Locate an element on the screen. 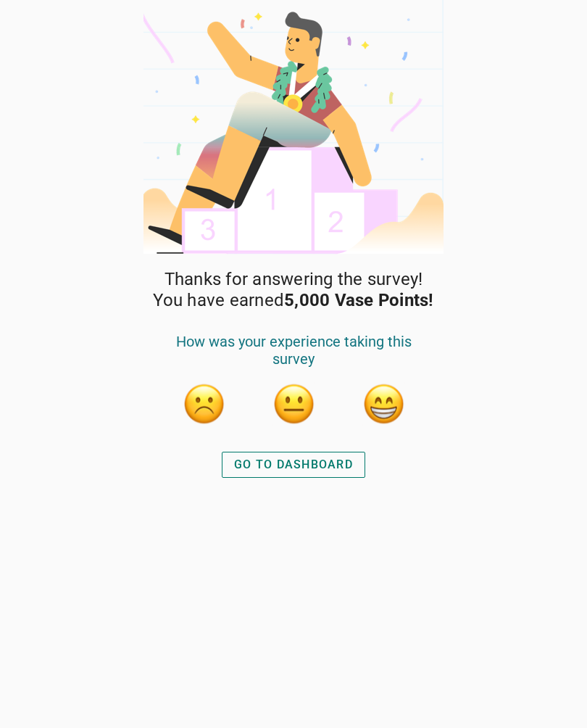  strong: 5,000 Vase Points! is located at coordinates (358, 301).